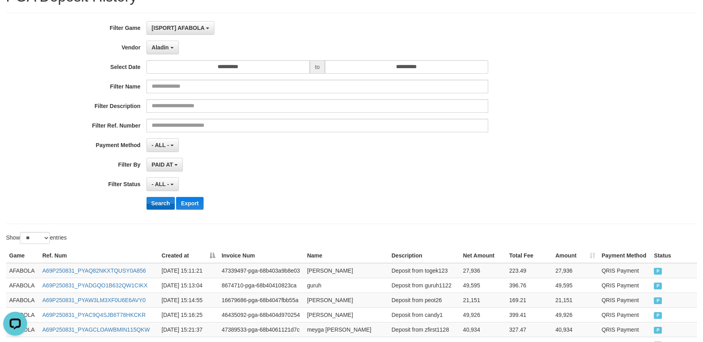 This screenshot has width=703, height=342. What do you see at coordinates (261, 300) in the screenshot?
I see `td: 16679686-pga-68b4047fbb55a` at bounding box center [261, 300].